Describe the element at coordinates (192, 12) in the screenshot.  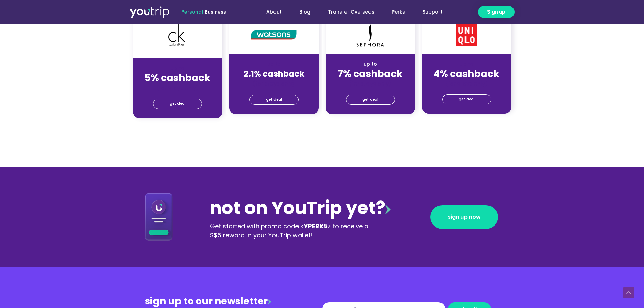
I see `span: Personal` at that location.